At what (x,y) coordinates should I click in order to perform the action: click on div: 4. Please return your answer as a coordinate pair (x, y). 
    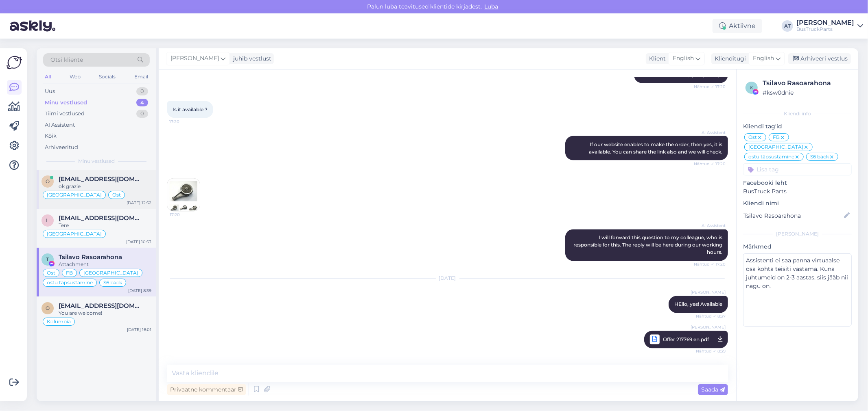
    Looking at the image, I should click on (142, 103).